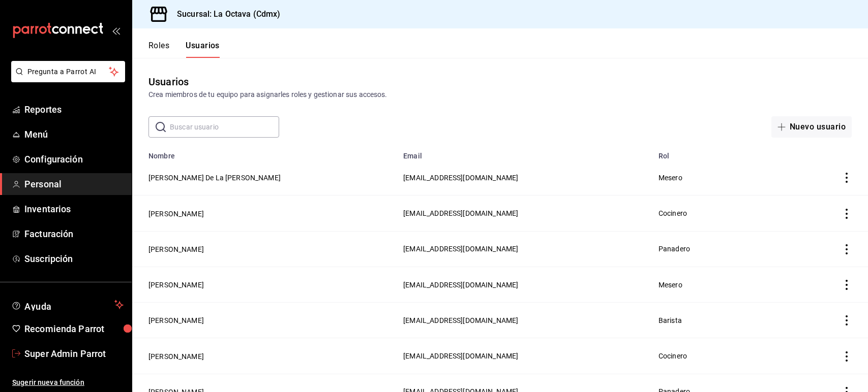 The width and height of the screenshot is (868, 392). Describe the element at coordinates (74, 329) in the screenshot. I see `span: Recomienda Parrot` at that location.